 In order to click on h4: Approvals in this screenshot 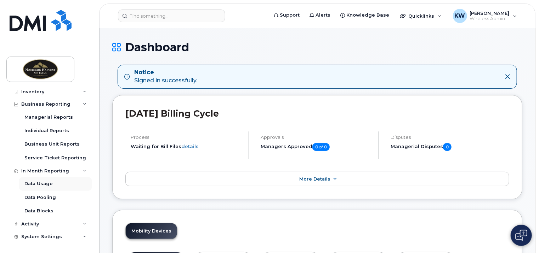, I will do `click(316, 137)`.